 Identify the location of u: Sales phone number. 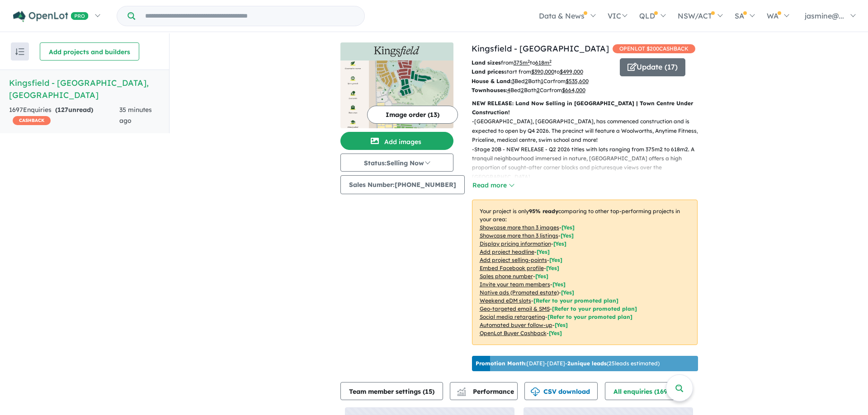
(506, 276).